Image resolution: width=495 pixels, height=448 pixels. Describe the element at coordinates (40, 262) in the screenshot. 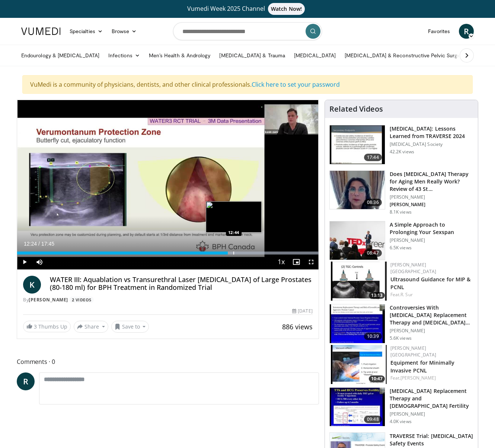

I see `button: Mute` at that location.